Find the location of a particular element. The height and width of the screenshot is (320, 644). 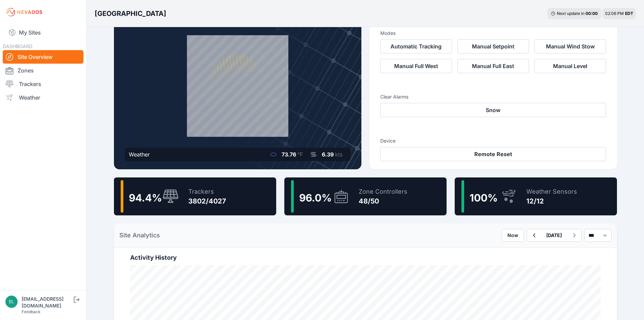

span: 96.0 % is located at coordinates (316, 198).